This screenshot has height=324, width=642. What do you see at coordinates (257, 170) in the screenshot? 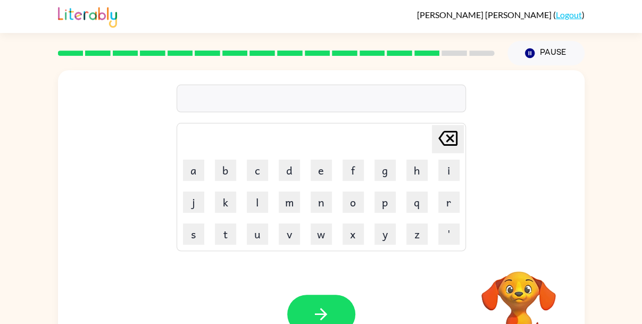
I see `button: c` at bounding box center [257, 170].